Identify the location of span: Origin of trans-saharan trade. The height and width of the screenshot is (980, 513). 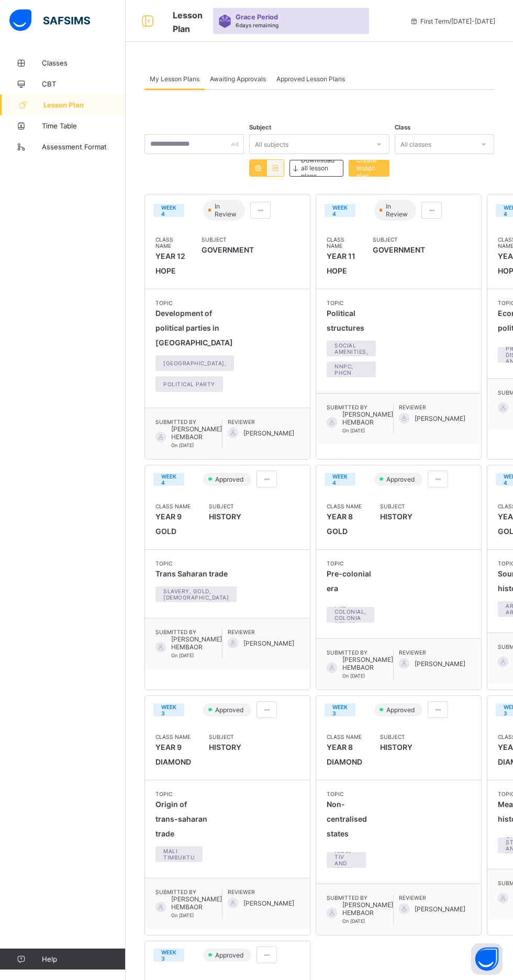
(181, 819).